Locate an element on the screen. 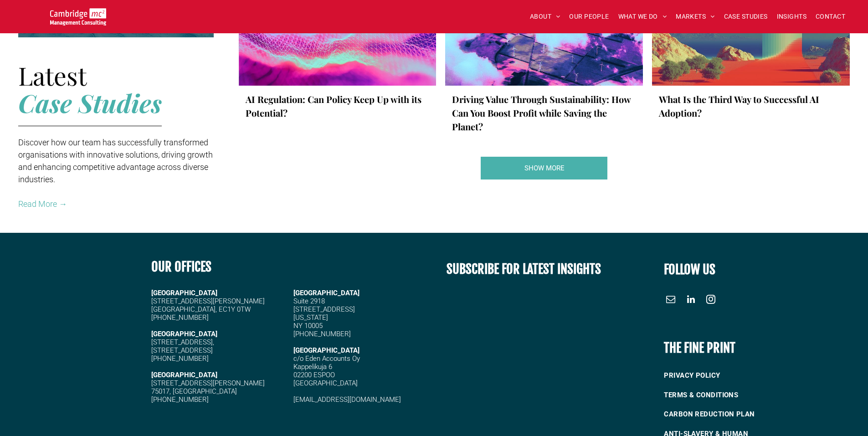  a: INSIGHTS is located at coordinates (791, 17).